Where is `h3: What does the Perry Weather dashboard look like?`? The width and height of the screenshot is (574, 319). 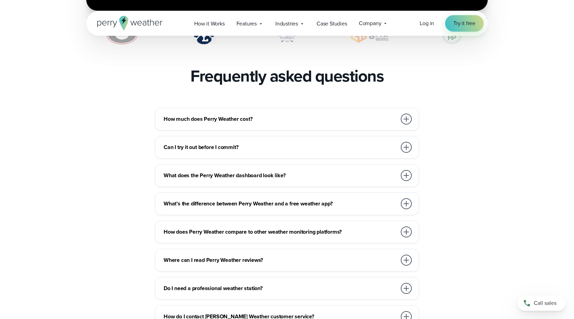
h3: What does the Perry Weather dashboard look like? is located at coordinates (280, 175).